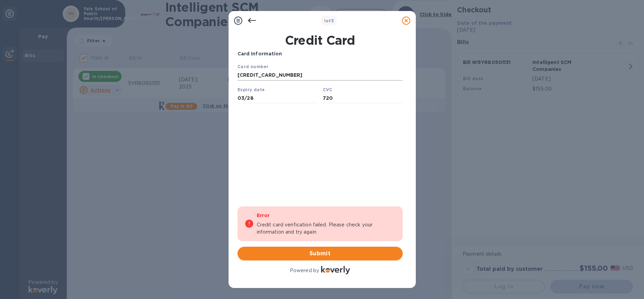 The image size is (644, 299). Describe the element at coordinates (320, 254) in the screenshot. I see `span: Submit` at that location.